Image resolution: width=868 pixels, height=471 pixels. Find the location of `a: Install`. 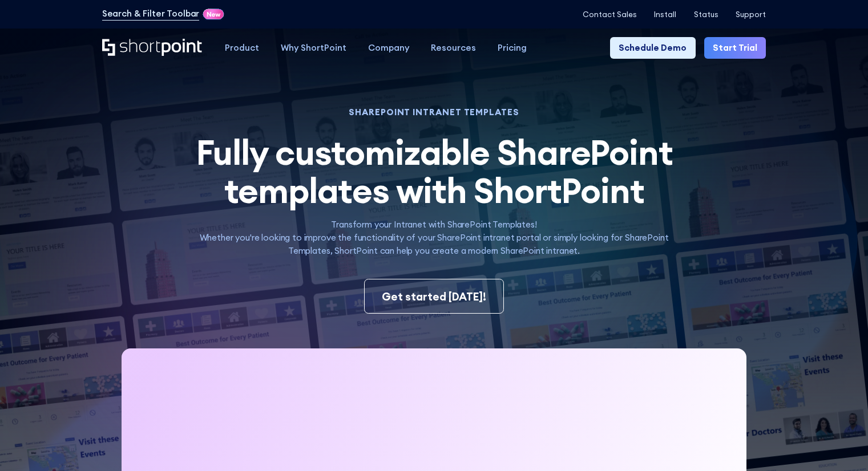

a: Install is located at coordinates (665, 14).